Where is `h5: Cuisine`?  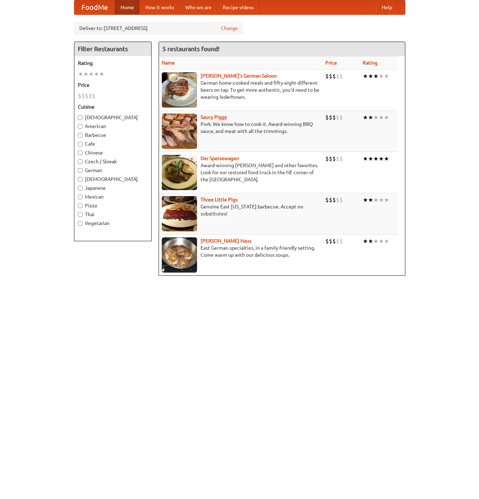
h5: Cuisine is located at coordinates (113, 107).